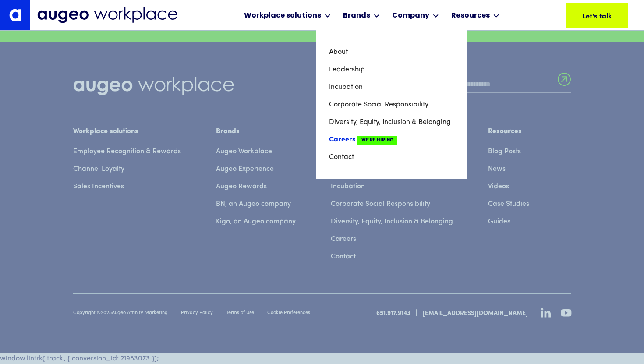 The image size is (644, 364). What do you see at coordinates (107, 15) in the screenshot?
I see `img: Augeo Workplace business unit full logo in mignight blue.` at bounding box center [107, 15].